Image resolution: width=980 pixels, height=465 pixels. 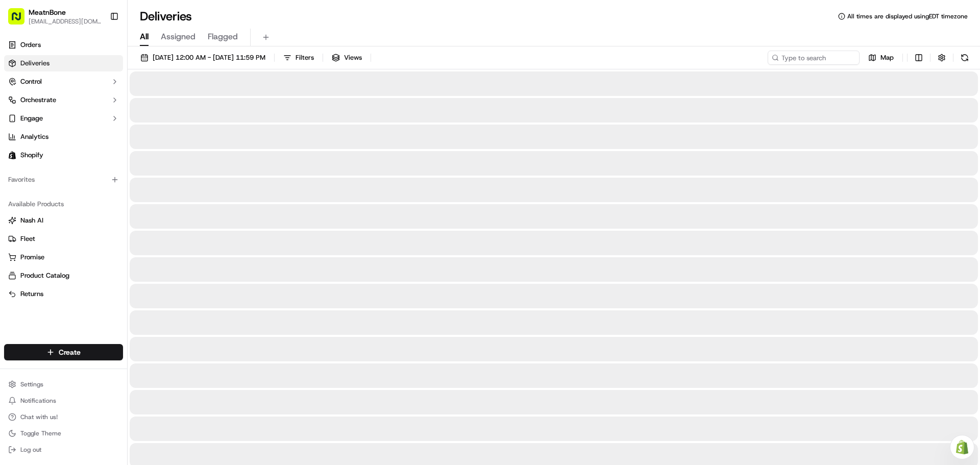 I want to click on span: Chat with us!, so click(x=39, y=417).